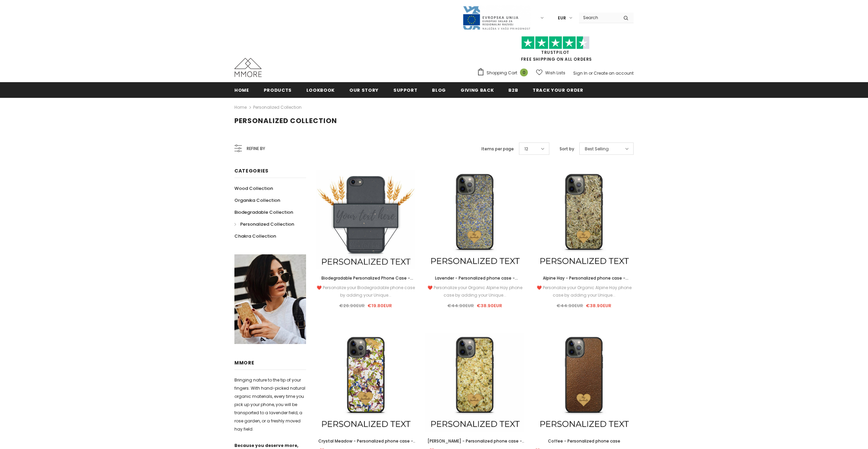  I want to click on span: 12, so click(526, 149).